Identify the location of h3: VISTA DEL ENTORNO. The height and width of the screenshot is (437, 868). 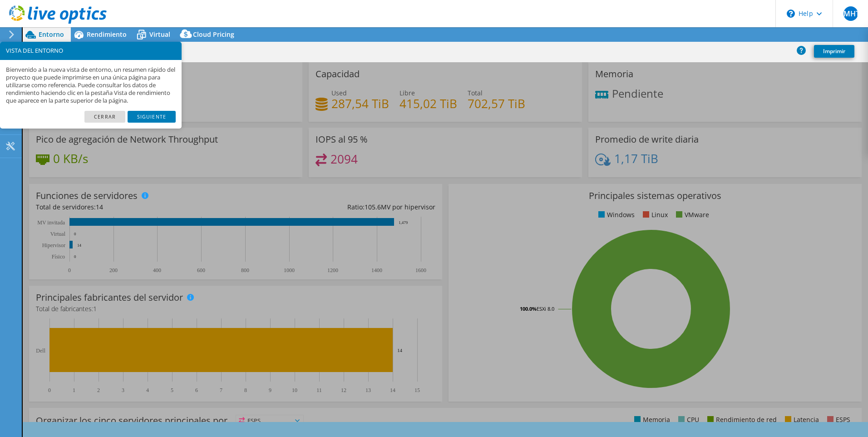
(91, 50).